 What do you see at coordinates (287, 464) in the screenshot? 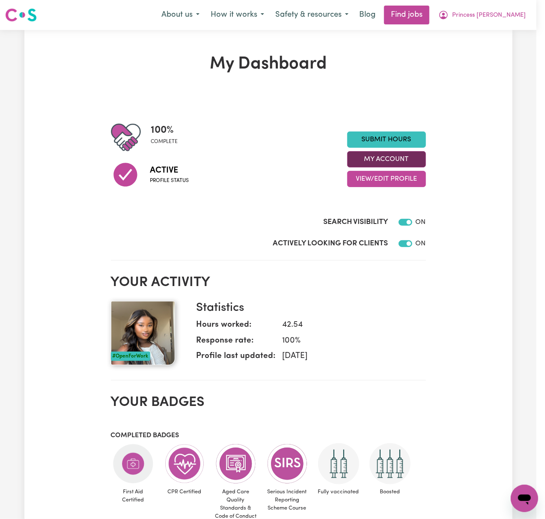
I see `img: CS Academy: Serious Incident Reporting Scheme course completed` at bounding box center [287, 464].